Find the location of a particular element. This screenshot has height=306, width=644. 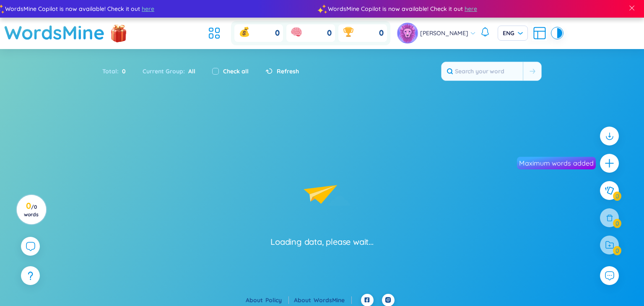

div: WordsMine Copilot is now available! Check it out is located at coordinates (481, 9).